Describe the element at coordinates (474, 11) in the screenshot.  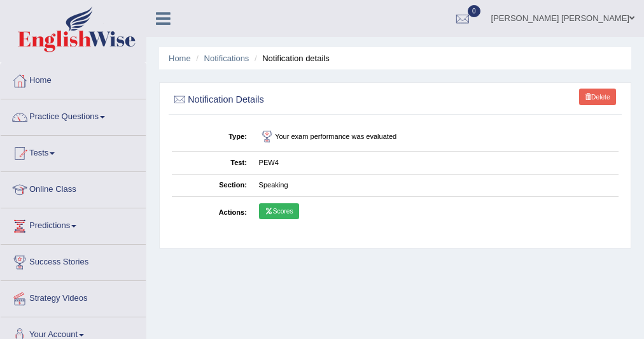
I see `span: 0` at that location.